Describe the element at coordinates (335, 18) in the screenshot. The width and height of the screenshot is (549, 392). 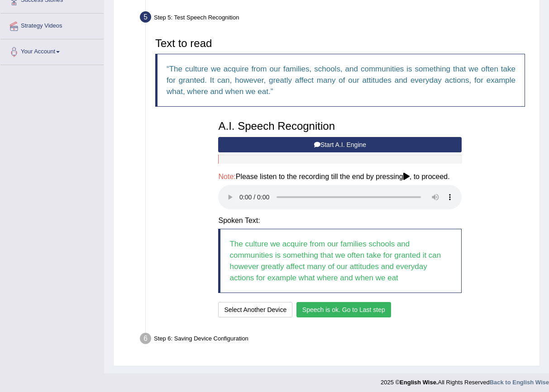
I see `div: Step 5: Test Speech Recognition` at that location.